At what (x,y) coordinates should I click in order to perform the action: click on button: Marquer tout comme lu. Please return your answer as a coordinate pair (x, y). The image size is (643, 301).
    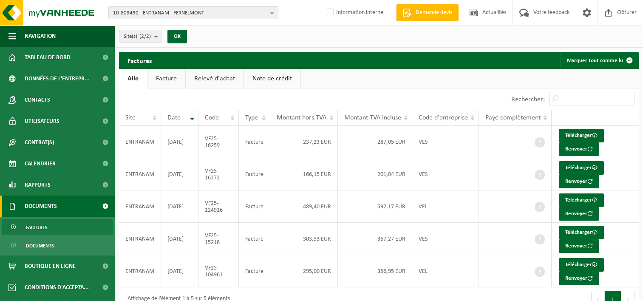
    Looking at the image, I should click on (598, 60).